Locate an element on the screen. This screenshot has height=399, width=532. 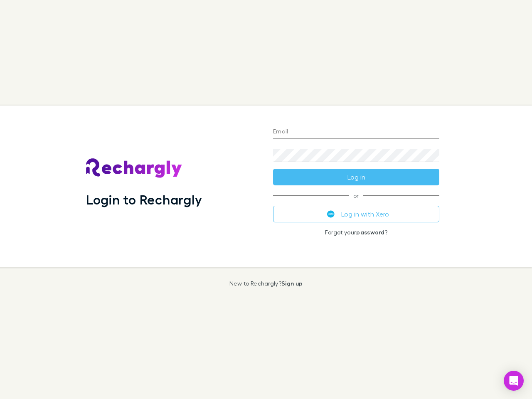
h1: Login to Rechargly is located at coordinates (144, 200).